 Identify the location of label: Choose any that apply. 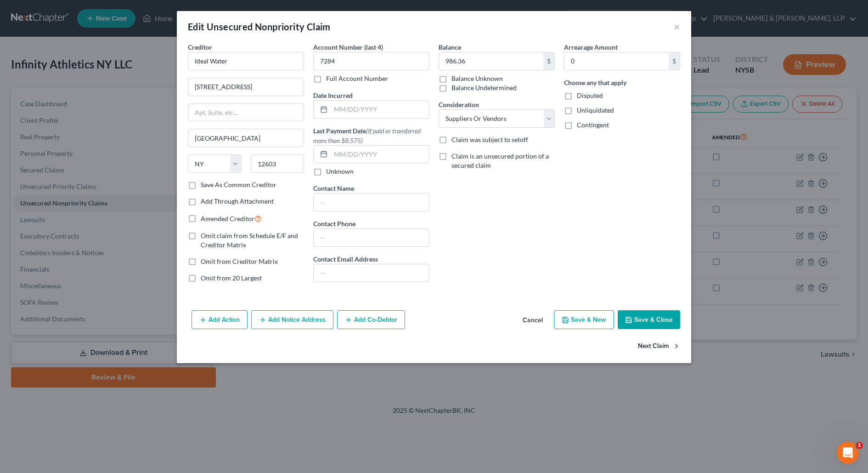
(595, 83).